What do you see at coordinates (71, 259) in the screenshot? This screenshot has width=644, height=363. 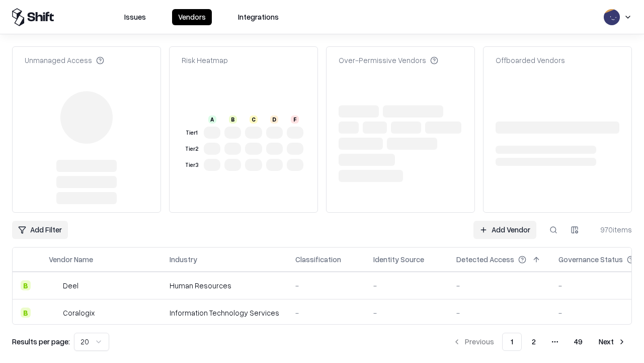 I see `div: Vendor Name` at bounding box center [71, 259].